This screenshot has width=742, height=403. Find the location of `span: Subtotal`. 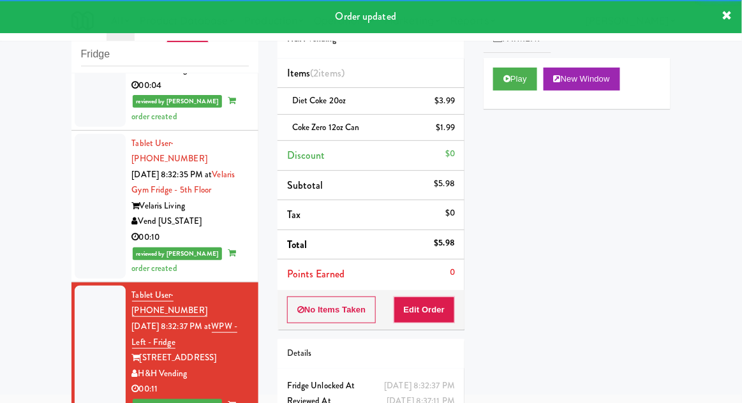

span: Subtotal is located at coordinates (305, 185).